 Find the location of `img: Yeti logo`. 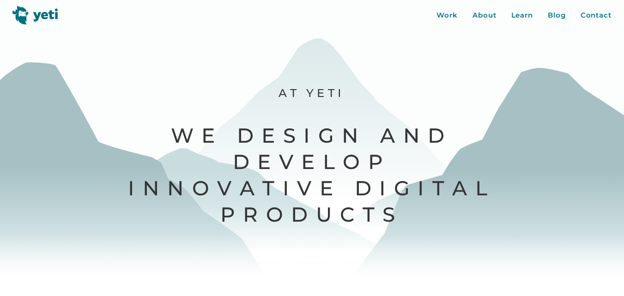

img: Yeti logo is located at coordinates (35, 15).